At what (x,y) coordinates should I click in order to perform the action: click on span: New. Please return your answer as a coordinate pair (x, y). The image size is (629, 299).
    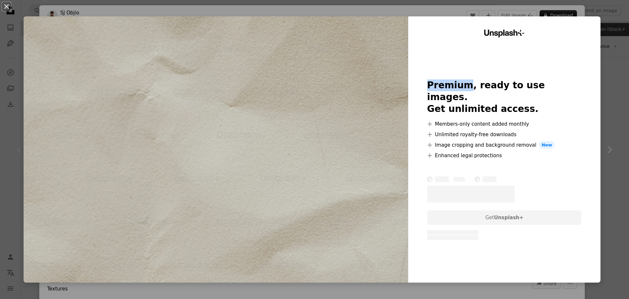
    Looking at the image, I should click on (547, 145).